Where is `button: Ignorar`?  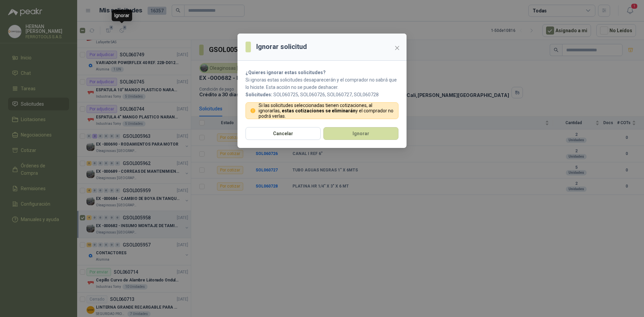
button: Ignorar is located at coordinates (361, 133).